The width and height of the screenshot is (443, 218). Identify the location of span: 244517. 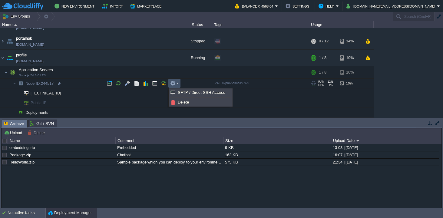
(40, 83).